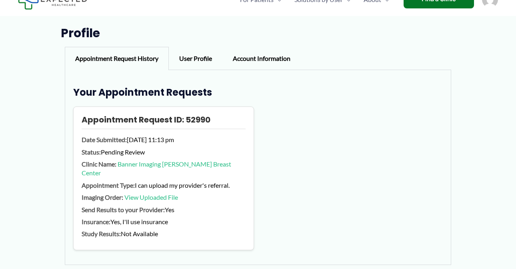  I want to click on p: Not Available, so click(164, 234).